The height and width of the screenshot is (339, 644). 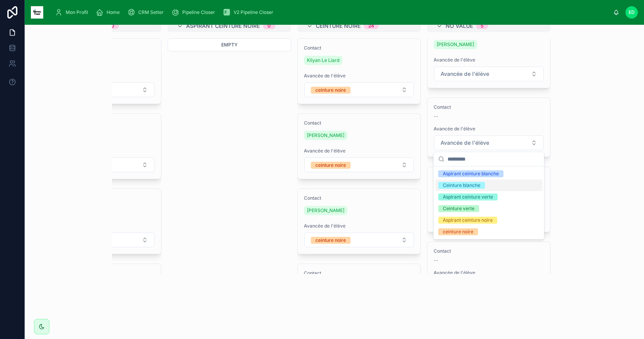 I want to click on span: Home, so click(x=113, y=12).